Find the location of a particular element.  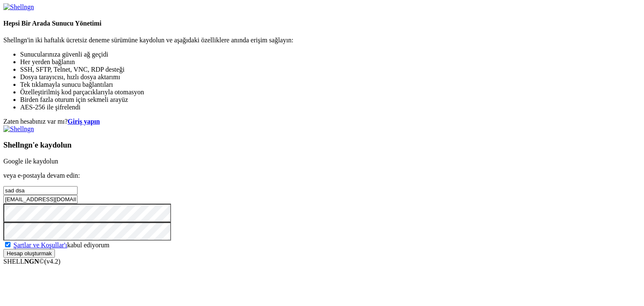

span: 4.2.0 is located at coordinates (52, 261).